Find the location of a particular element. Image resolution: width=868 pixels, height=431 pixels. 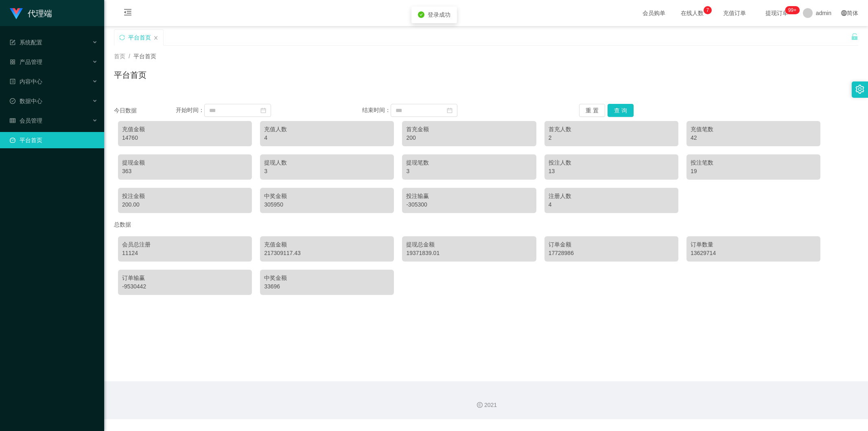

div: 13629714 is located at coordinates (753, 253).